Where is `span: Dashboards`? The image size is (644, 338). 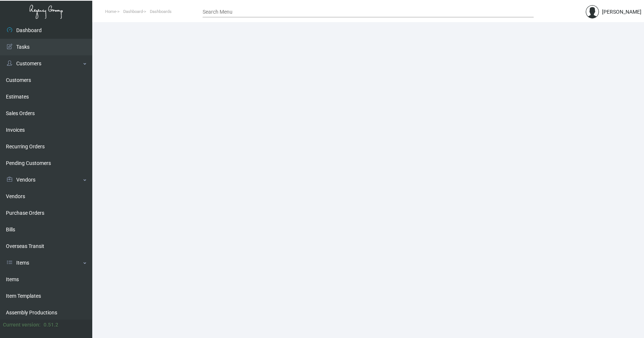 span: Dashboards is located at coordinates (160, 11).